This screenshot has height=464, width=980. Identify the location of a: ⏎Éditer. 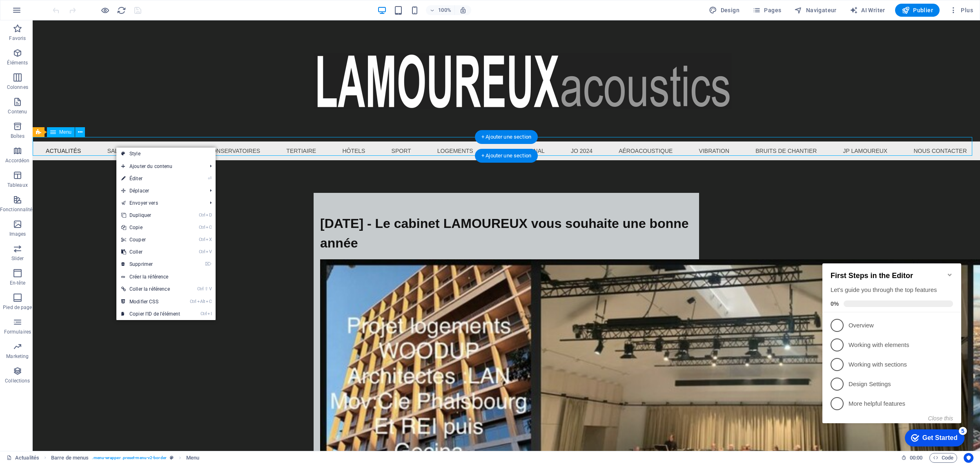
(151, 179).